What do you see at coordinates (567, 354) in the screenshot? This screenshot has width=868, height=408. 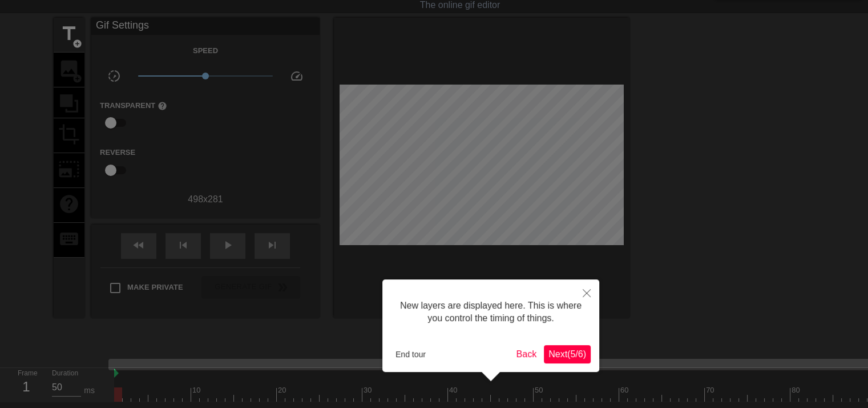 I see `button: Next` at bounding box center [567, 354].